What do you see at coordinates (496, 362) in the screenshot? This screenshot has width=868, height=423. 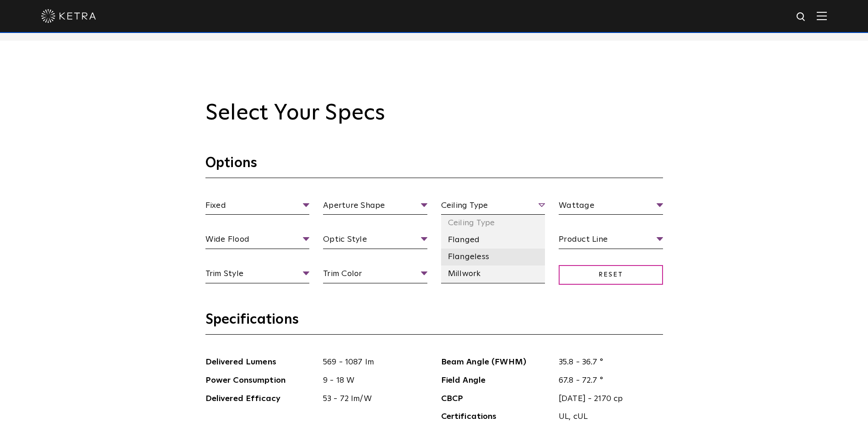 I see `span: Beam Angle (FWHM)` at bounding box center [496, 362].